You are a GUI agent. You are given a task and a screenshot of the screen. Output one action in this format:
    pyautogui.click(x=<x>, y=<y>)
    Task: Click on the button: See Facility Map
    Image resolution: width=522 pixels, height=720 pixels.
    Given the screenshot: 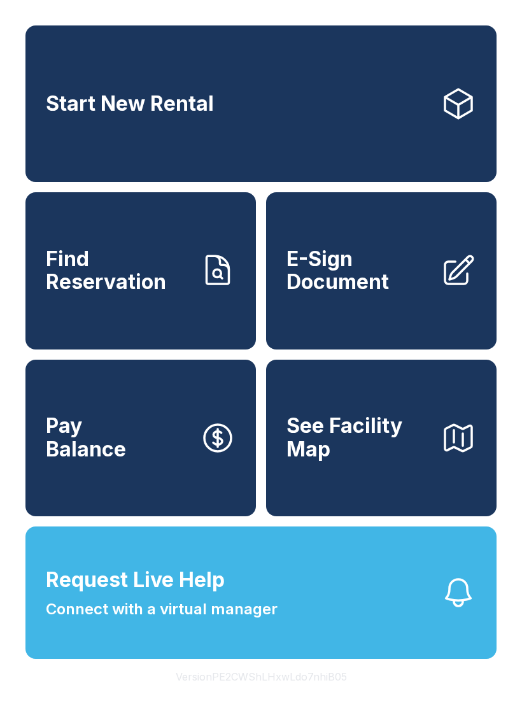 What is the action you would take?
    pyautogui.click(x=382, y=438)
    